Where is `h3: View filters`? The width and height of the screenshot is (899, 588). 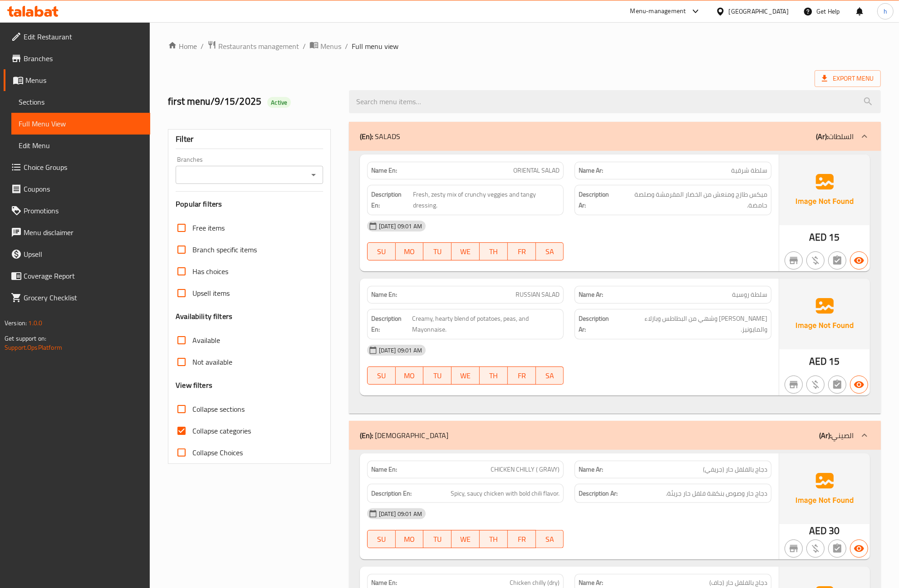 h3: View filters is located at coordinates (194, 385).